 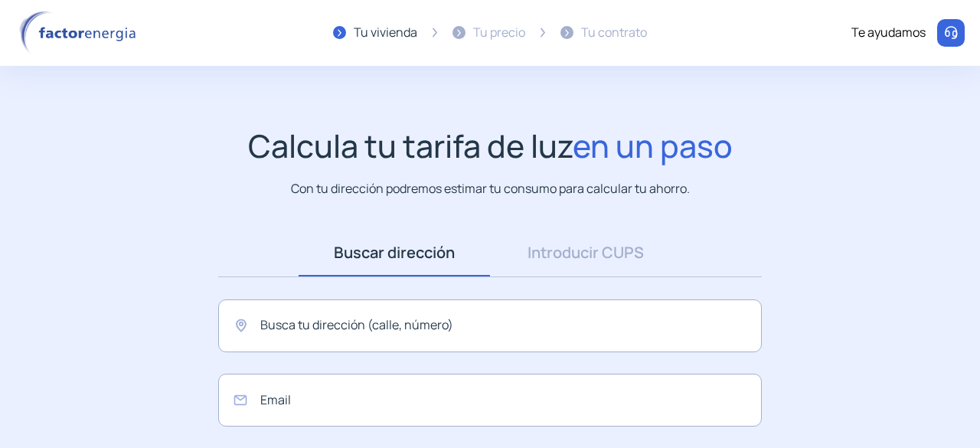 What do you see at coordinates (951, 33) in the screenshot?
I see `img: llamar` at bounding box center [951, 33].